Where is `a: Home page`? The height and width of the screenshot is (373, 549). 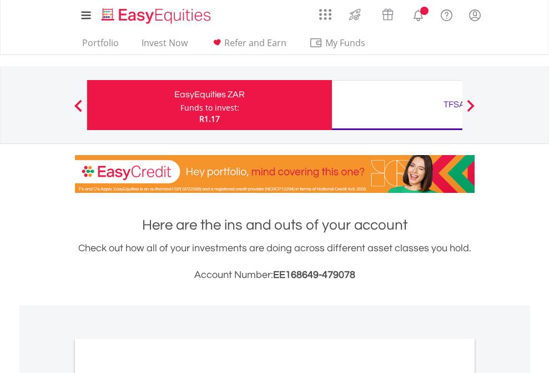 a: Home page is located at coordinates (156, 14).